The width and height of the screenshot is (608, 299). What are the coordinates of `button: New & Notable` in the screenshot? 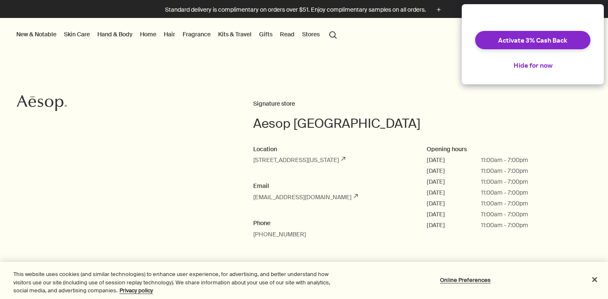 It's located at (36, 34).